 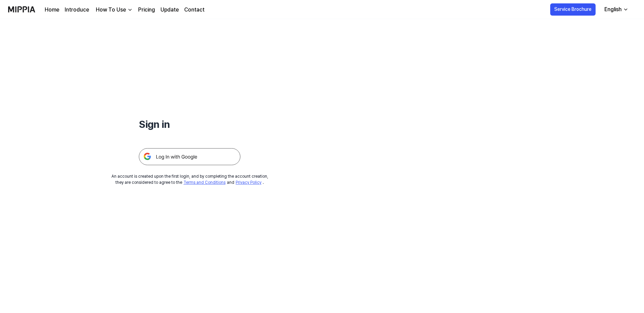 I want to click on a: Terms and Conditions, so click(x=204, y=182).